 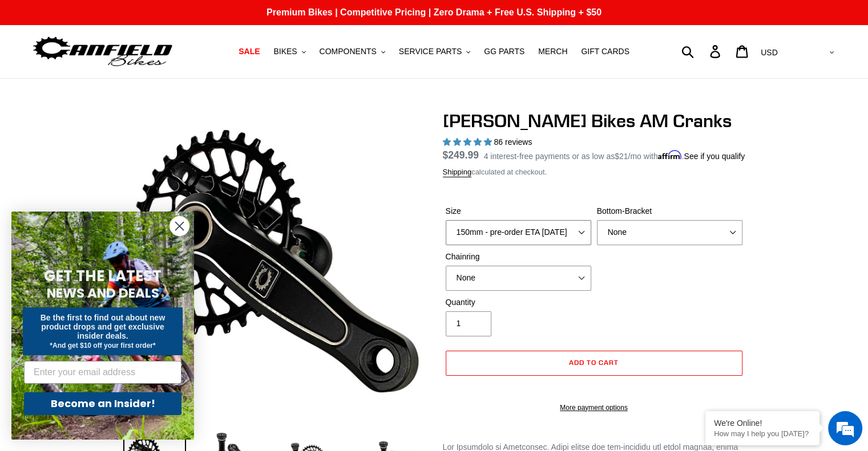 What do you see at coordinates (103, 293) in the screenshot?
I see `span: NEWS AND DEALS` at bounding box center [103, 293].